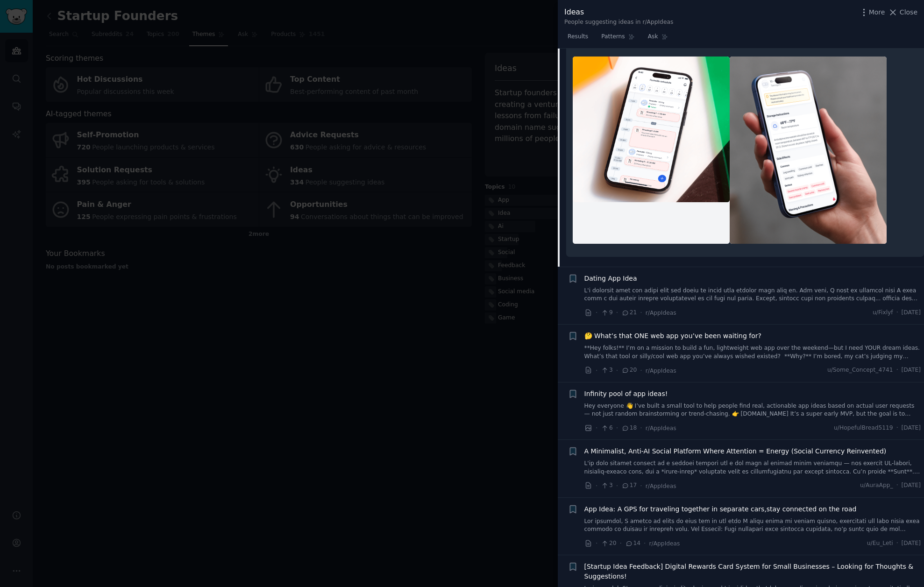 The height and width of the screenshot is (587, 924). I want to click on span: Dating App Idea, so click(611, 279).